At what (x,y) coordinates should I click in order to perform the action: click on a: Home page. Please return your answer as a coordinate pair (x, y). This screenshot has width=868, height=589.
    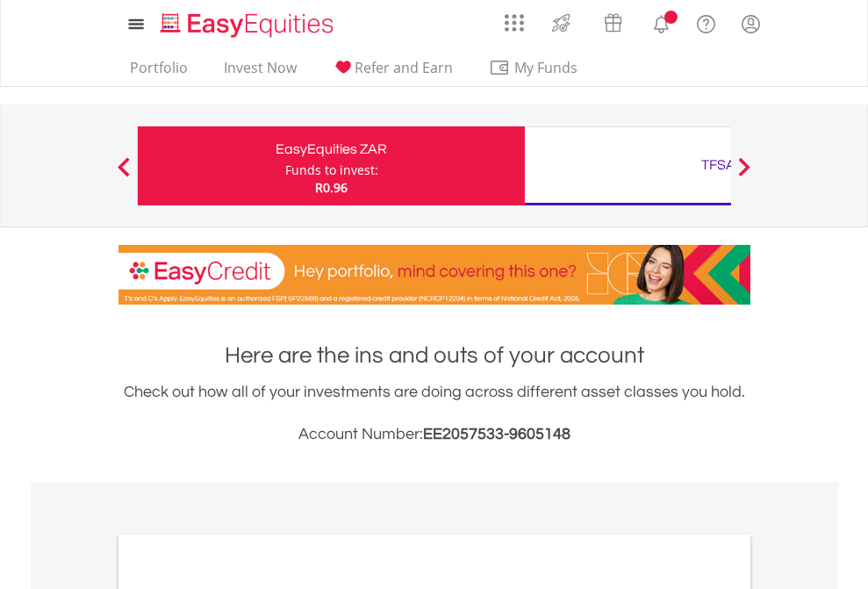
    Looking at the image, I should click on (246, 22).